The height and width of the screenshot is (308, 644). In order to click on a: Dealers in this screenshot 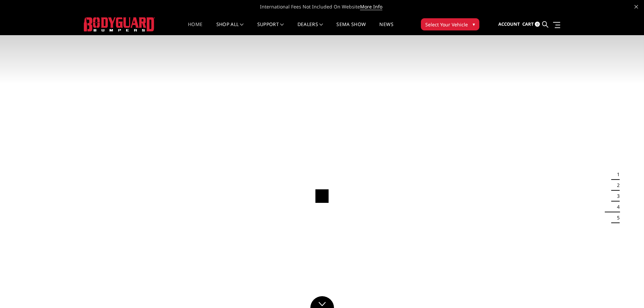, I will do `click(310, 28)`.